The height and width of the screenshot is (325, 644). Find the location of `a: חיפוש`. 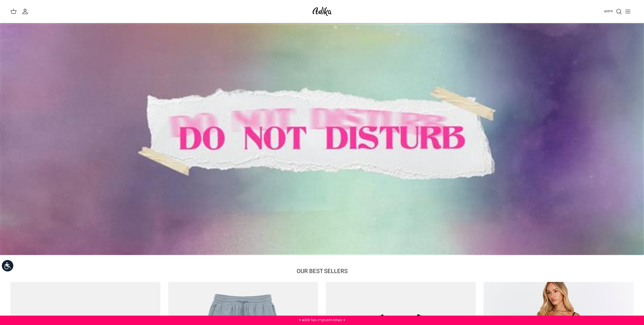

a: חיפוש is located at coordinates (613, 12).